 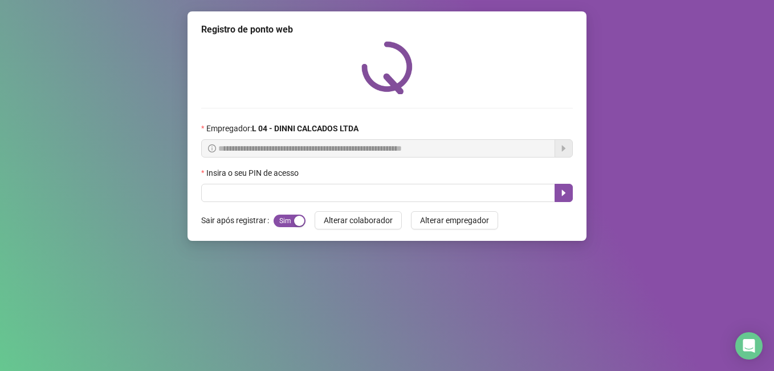 I want to click on span: Alterar colaborador, so click(x=358, y=220).